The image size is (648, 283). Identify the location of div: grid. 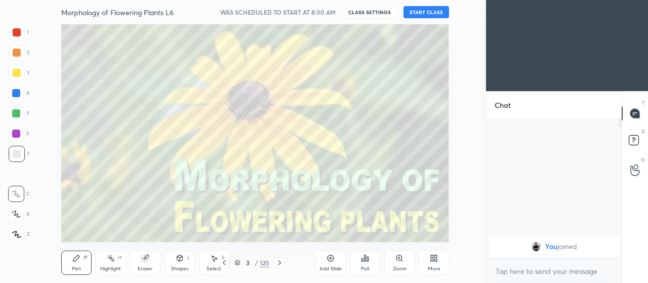
(554, 246).